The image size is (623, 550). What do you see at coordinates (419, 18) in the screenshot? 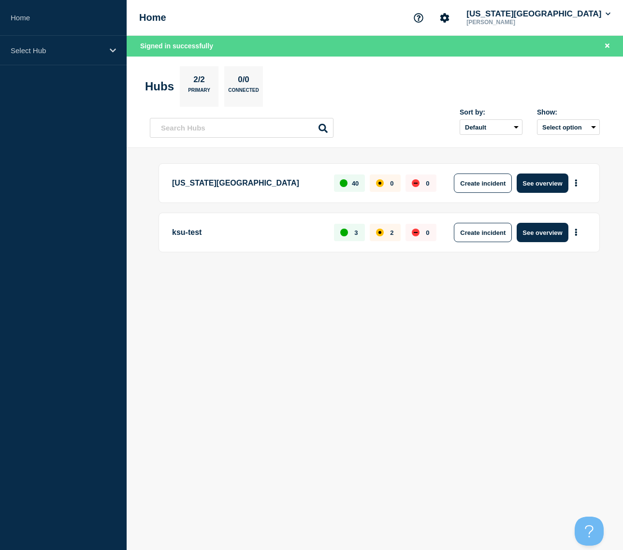
I see `button: Support` at bounding box center [419, 18].